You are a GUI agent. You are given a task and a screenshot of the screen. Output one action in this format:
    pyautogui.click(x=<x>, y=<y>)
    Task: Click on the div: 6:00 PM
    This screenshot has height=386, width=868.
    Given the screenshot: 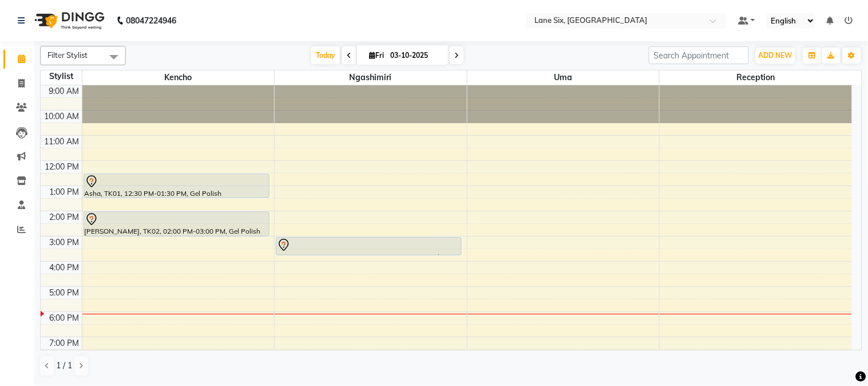 What is the action you would take?
    pyautogui.click(x=64, y=318)
    